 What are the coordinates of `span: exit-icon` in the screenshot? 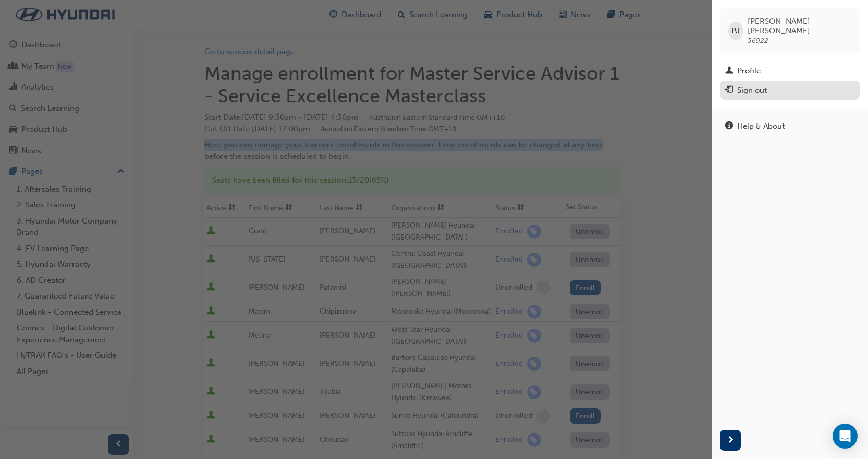 It's located at (729, 91).